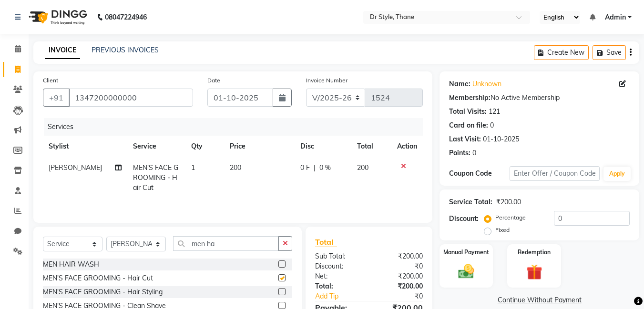 The width and height of the screenshot is (644, 309). Describe the element at coordinates (326, 80) in the screenshot. I see `label: Invoice Number` at that location.